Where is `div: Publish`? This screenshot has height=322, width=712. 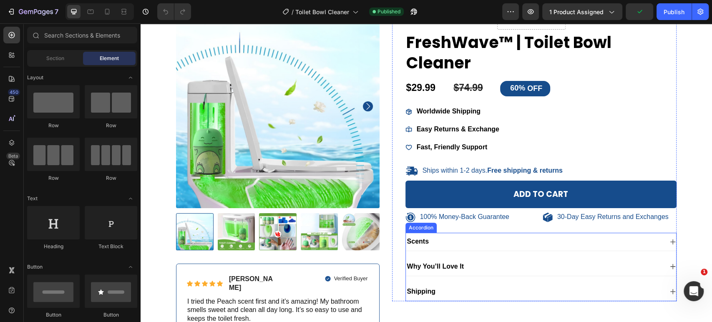 div: Publish is located at coordinates (674, 12).